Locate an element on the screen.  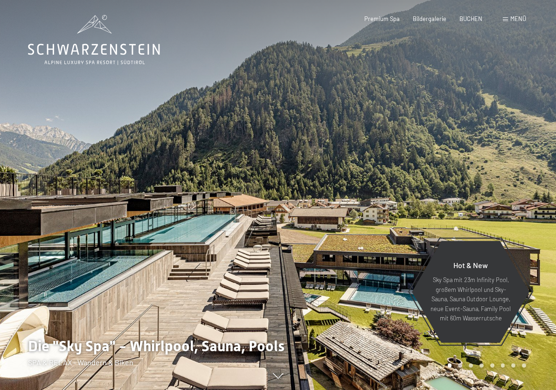
div: Carousel Page 3 is located at coordinates (471, 365).